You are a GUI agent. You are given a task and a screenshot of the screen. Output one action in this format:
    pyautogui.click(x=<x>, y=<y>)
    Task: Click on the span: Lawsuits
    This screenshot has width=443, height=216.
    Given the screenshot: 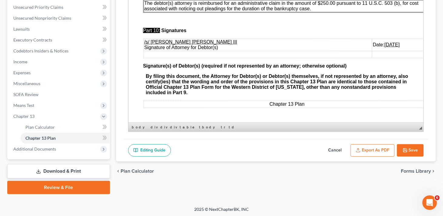 What is the action you would take?
    pyautogui.click(x=22, y=29)
    